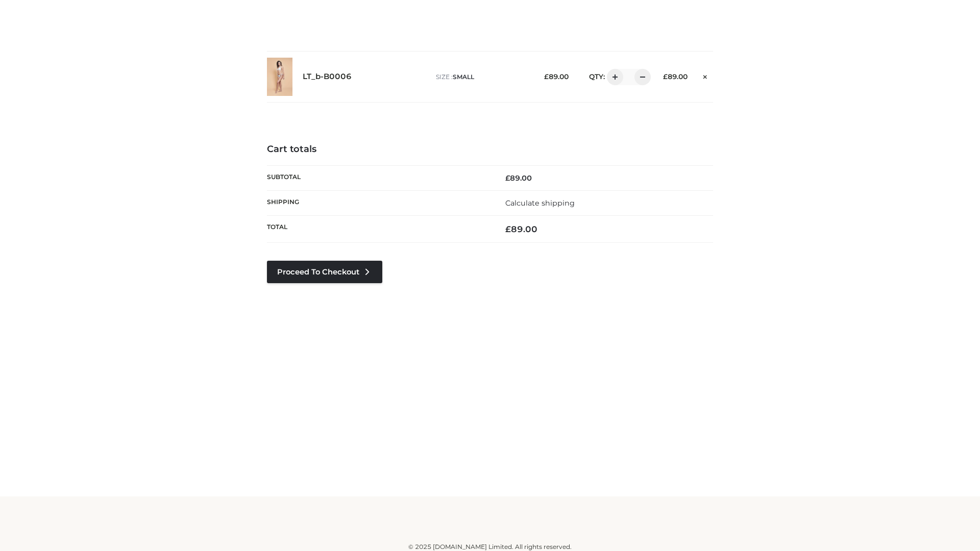 This screenshot has height=551, width=980. I want to click on th: Shipping, so click(378, 203).